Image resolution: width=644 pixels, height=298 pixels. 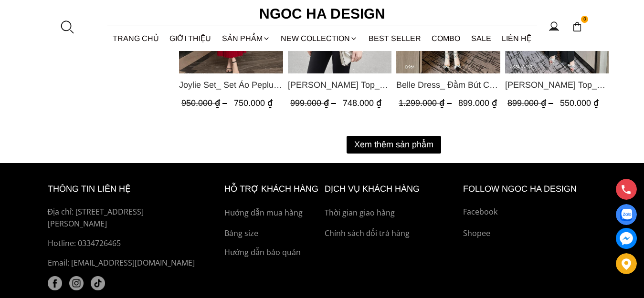 I want to click on span: 550.000 ₫, so click(x=579, y=103).